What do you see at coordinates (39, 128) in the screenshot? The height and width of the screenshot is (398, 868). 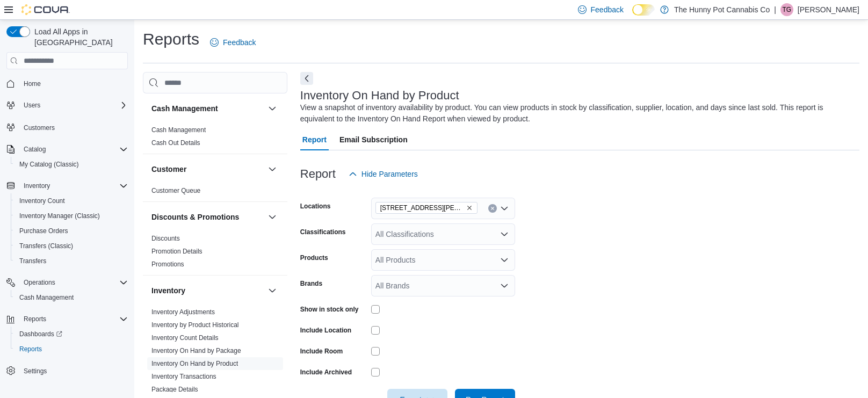 I see `span: Customers` at bounding box center [39, 128].